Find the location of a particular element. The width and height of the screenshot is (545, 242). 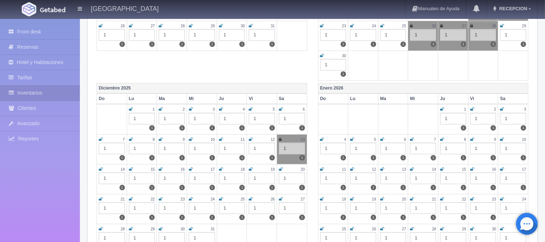

small: 15 is located at coordinates (464, 169).